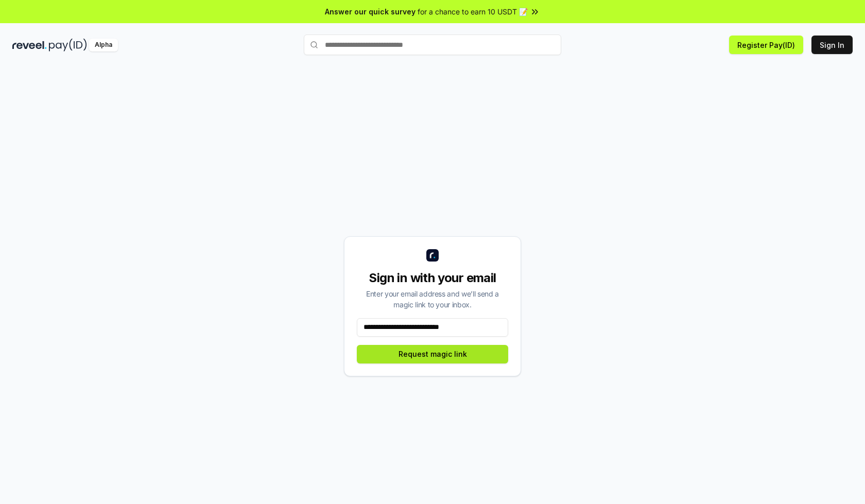 This screenshot has width=865, height=504. I want to click on button: Request magic link, so click(433, 354).